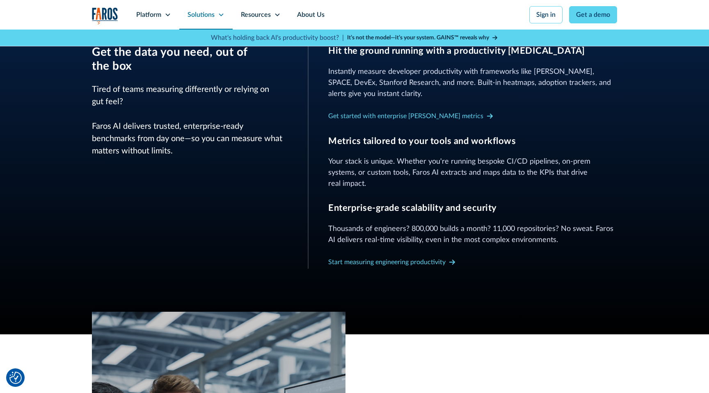 This screenshot has height=393, width=709. Describe the element at coordinates (472, 235) in the screenshot. I see `p: Thousands of engineers? 800,000 builds a month? 11,000 repositories? No sweat. Faros AI delivers ...` at that location.